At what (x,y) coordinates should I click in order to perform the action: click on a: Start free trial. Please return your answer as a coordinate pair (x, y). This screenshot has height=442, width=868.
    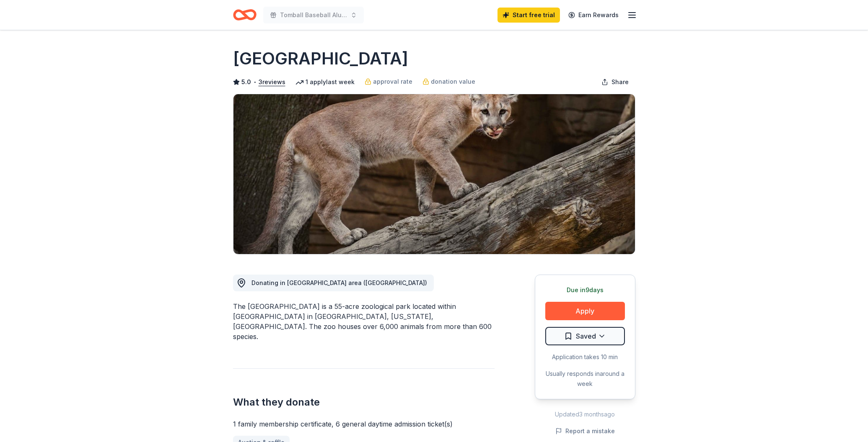
    Looking at the image, I should click on (528, 15).